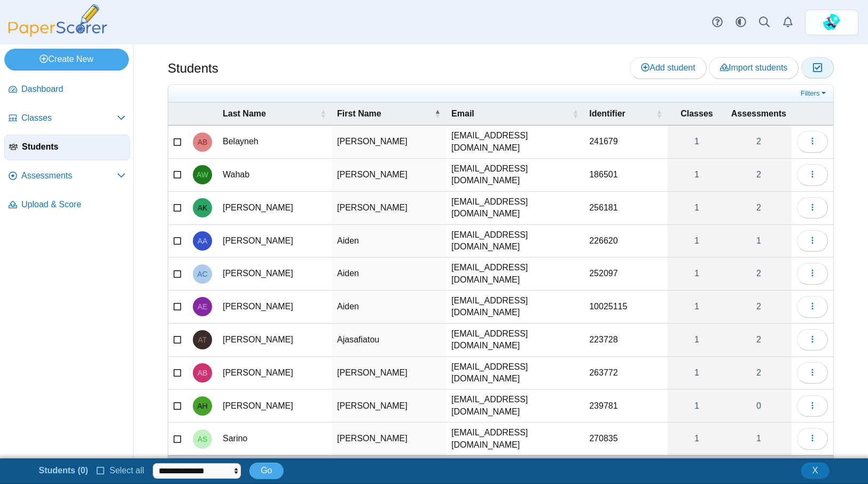 The height and width of the screenshot is (484, 868). I want to click on a: Import students, so click(754, 68).